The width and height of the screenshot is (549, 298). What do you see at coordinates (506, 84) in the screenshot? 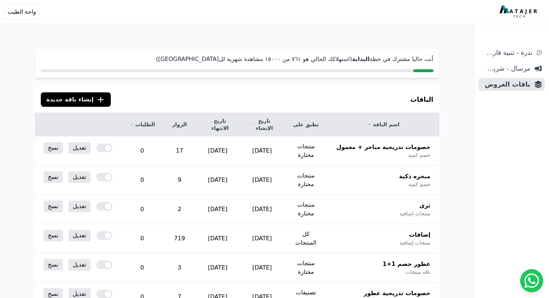
I see `span: باقات العروض` at bounding box center [506, 84].